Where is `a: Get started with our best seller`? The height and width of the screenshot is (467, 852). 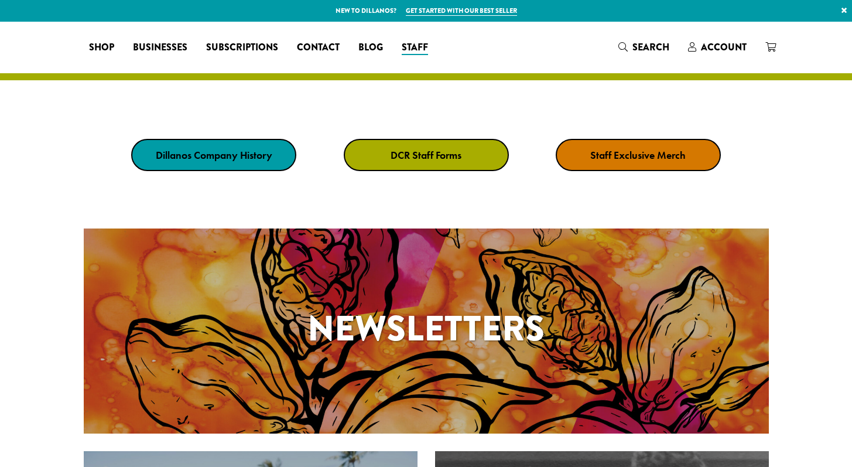 a: Get started with our best seller is located at coordinates (462, 11).